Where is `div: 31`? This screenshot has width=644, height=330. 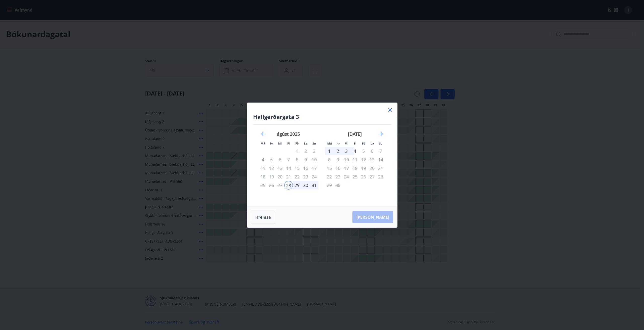
div: 31 is located at coordinates (314, 185).